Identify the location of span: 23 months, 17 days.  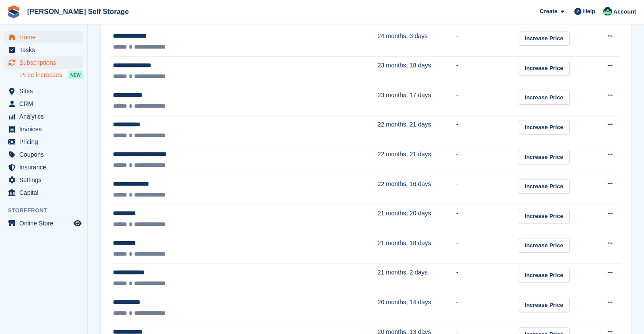
(404, 95).